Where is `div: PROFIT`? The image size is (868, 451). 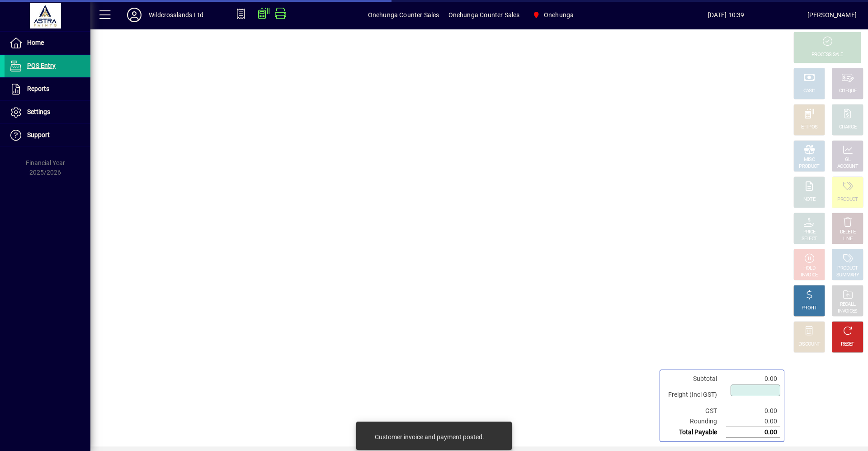
div: PROFIT is located at coordinates (809, 308).